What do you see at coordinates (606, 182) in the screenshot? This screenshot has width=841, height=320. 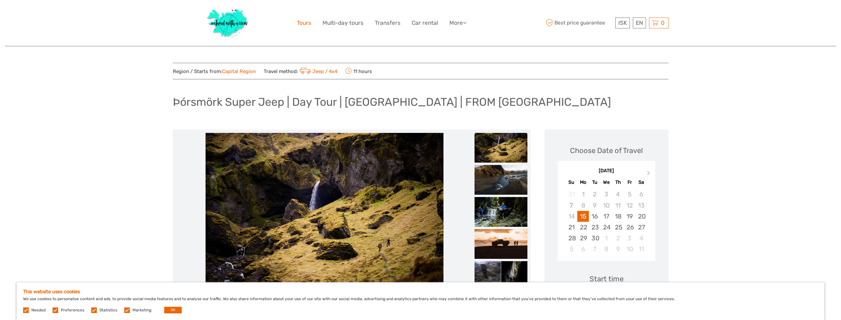 I see `div: We` at bounding box center [606, 182].